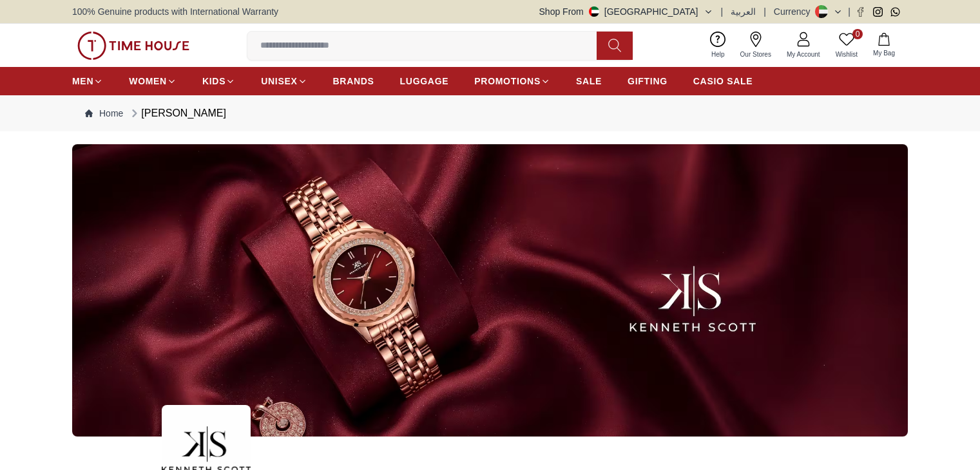 This screenshot has height=470, width=980. What do you see at coordinates (153, 81) in the screenshot?
I see `a: WOMEN` at bounding box center [153, 81].